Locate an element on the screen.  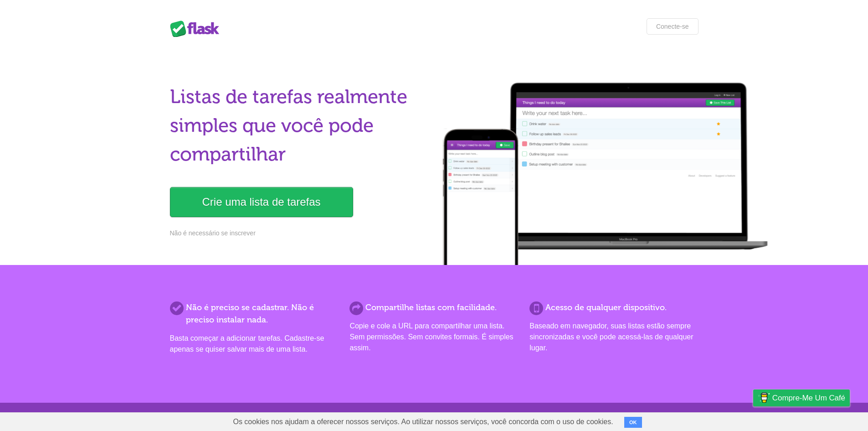
font: Compre-me um café is located at coordinates (809, 398).